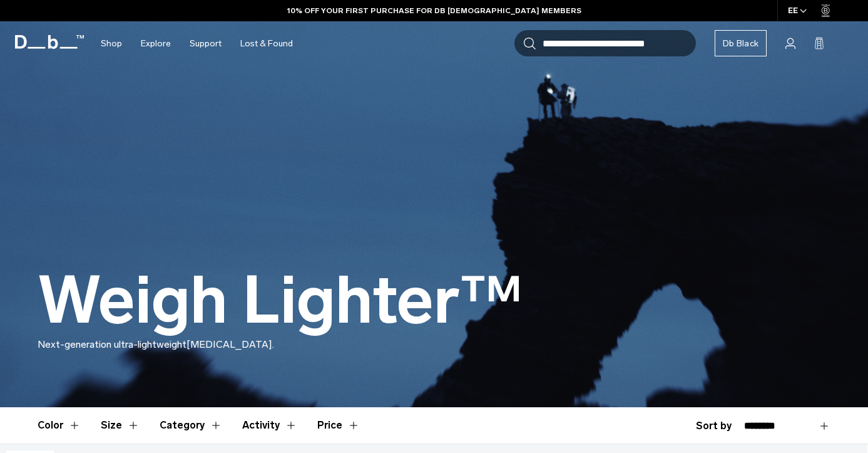  Describe the element at coordinates (280, 301) in the screenshot. I see `h1: Weigh Lighter™` at that location.